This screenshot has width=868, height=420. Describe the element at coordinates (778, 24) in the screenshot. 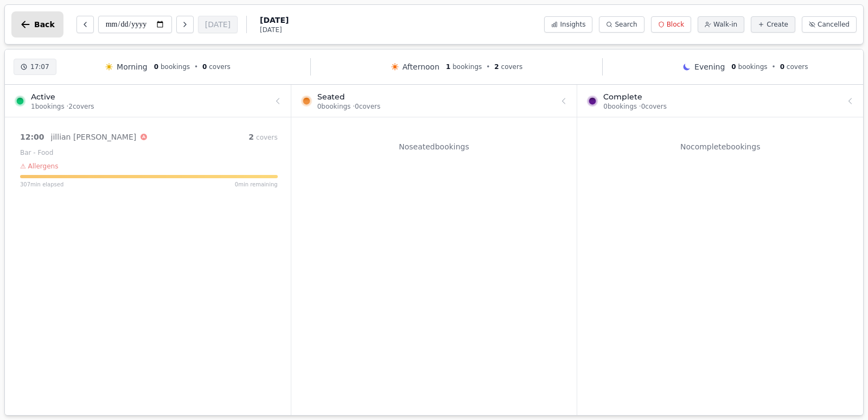

I see `span: Create` at that location.